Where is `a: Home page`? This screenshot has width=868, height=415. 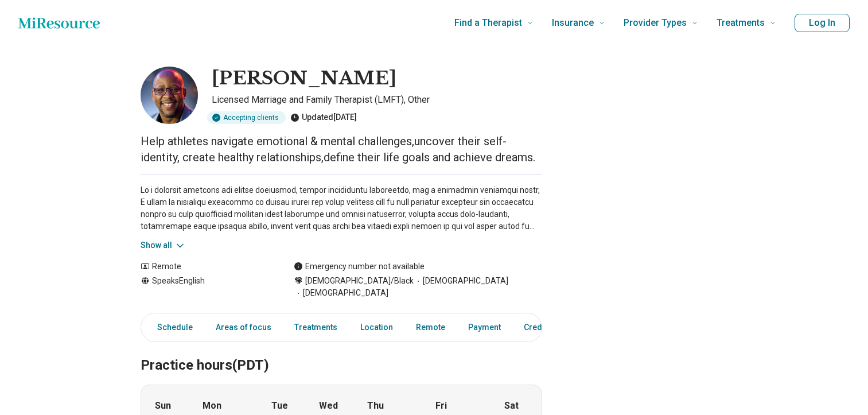
a: Home page is located at coordinates (60, 23).